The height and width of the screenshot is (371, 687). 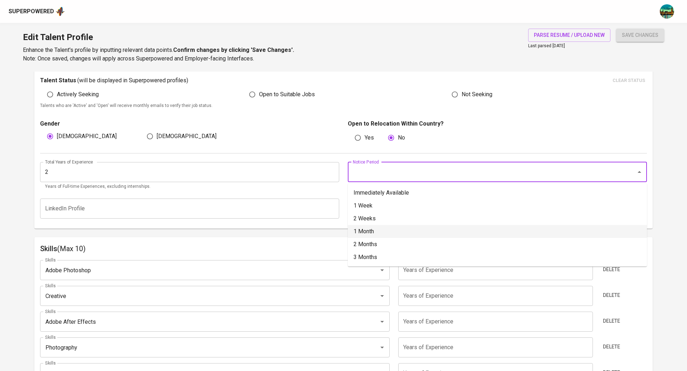 What do you see at coordinates (641, 35) in the screenshot?
I see `button: save changes` at bounding box center [641, 35].